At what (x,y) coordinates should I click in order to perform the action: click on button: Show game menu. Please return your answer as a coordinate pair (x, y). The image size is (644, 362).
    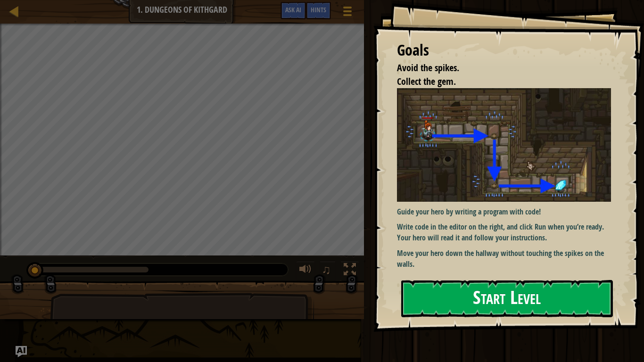
    Looking at the image, I should click on (348, 12).